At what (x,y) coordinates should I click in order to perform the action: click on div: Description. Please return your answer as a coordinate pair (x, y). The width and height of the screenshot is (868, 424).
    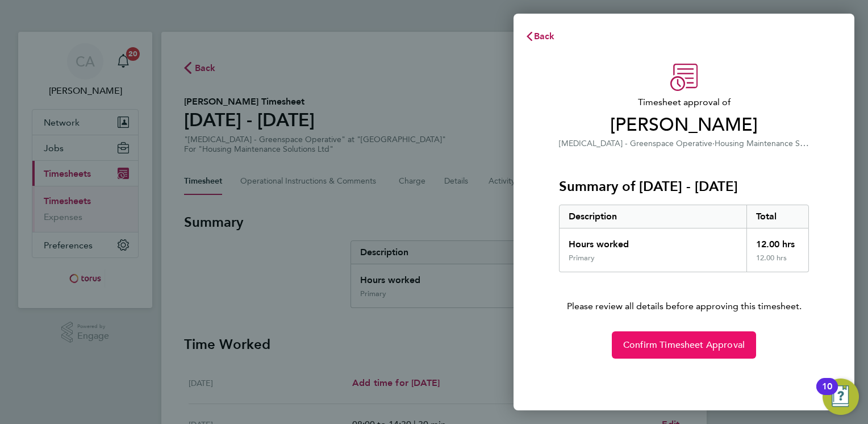
    Looking at the image, I should click on (652, 216).